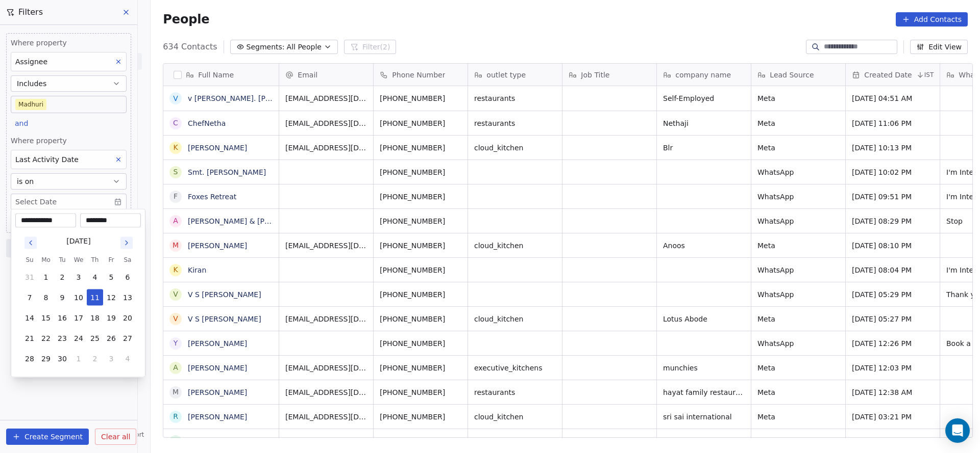 The height and width of the screenshot is (453, 980). Describe the element at coordinates (112, 260) in the screenshot. I see `th: Friday` at that location.